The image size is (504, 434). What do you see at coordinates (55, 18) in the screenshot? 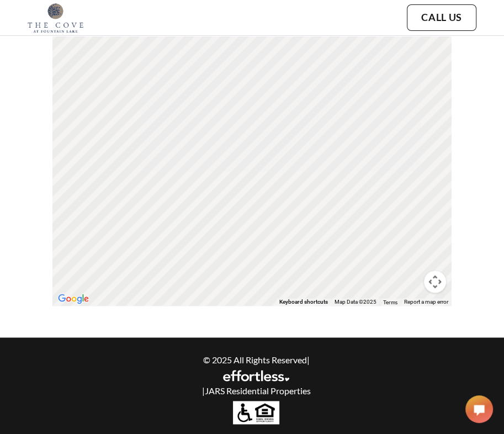
I see `img: cove_at_fountain_lake_logo.png` at bounding box center [55, 18].